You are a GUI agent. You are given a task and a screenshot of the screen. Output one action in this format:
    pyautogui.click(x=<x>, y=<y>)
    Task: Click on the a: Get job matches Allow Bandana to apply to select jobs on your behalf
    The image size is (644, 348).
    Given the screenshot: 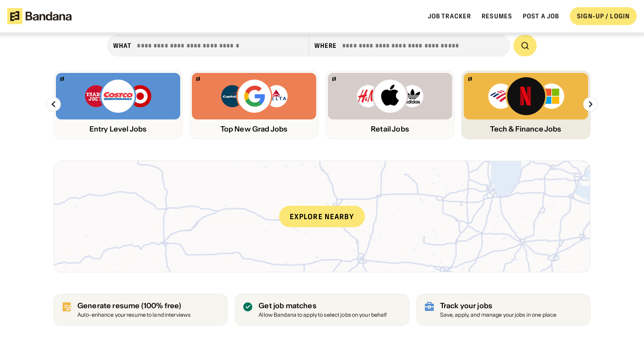 What is the action you would take?
    pyautogui.click(x=321, y=309)
    